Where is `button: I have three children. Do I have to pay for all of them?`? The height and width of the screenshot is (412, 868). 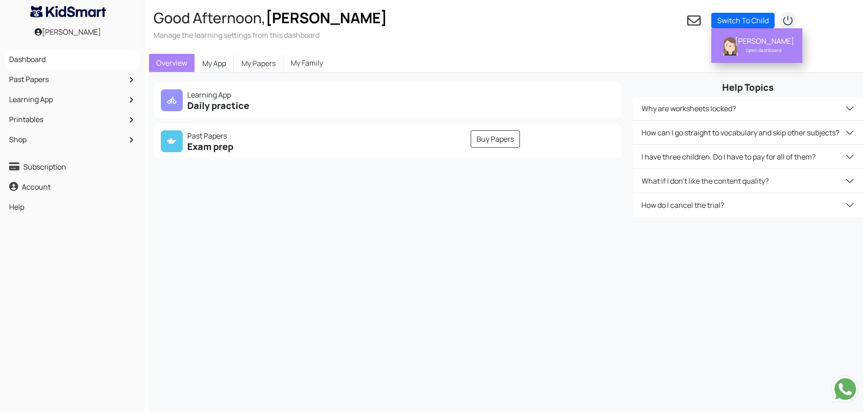 button: I have three children. Do I have to pay for all of them? is located at coordinates (747, 157).